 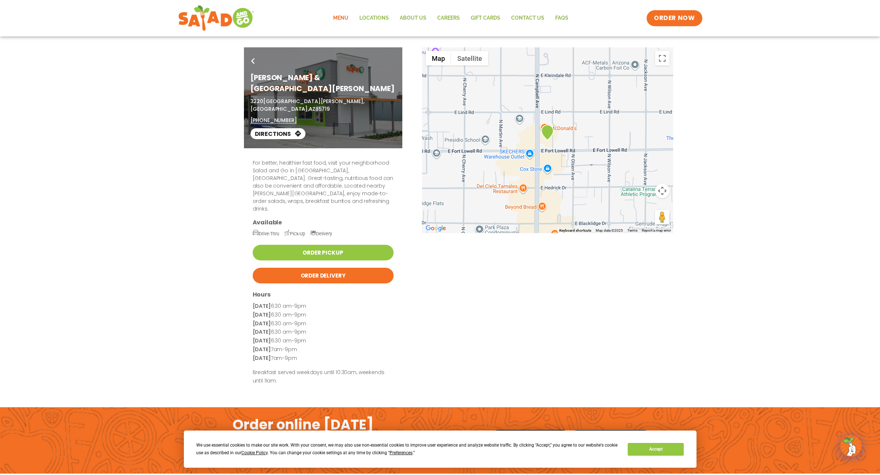 I want to click on h3: Hours, so click(x=323, y=294).